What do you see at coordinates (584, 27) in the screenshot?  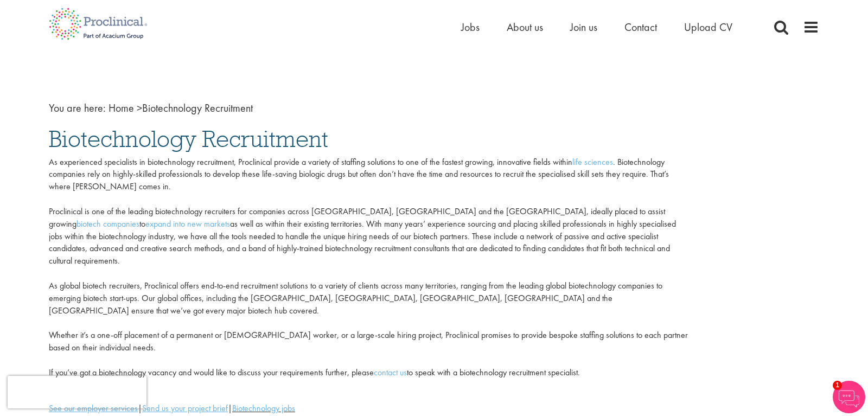 I see `a: Join us` at bounding box center [584, 27].